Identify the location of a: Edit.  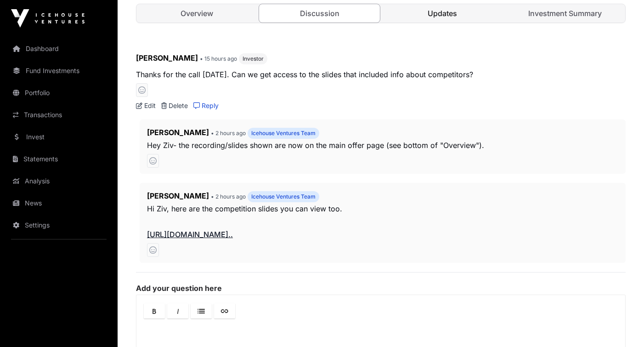
(146, 106).